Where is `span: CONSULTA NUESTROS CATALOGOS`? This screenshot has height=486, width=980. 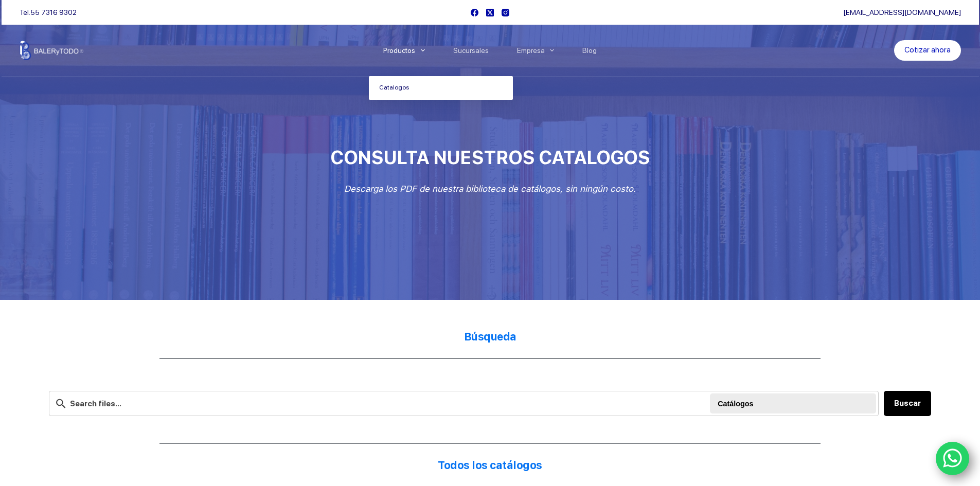 span: CONSULTA NUESTROS CATALOGOS is located at coordinates (490, 157).